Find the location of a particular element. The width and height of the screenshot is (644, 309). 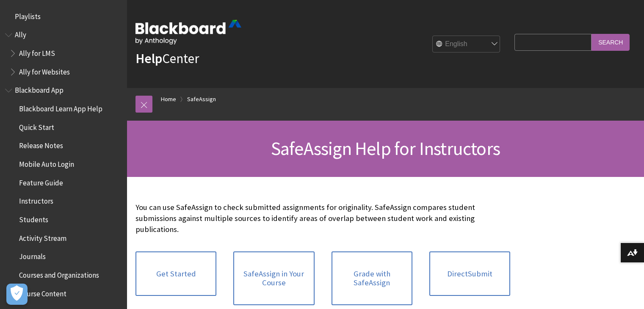

span: Release Notes is located at coordinates (41, 144).